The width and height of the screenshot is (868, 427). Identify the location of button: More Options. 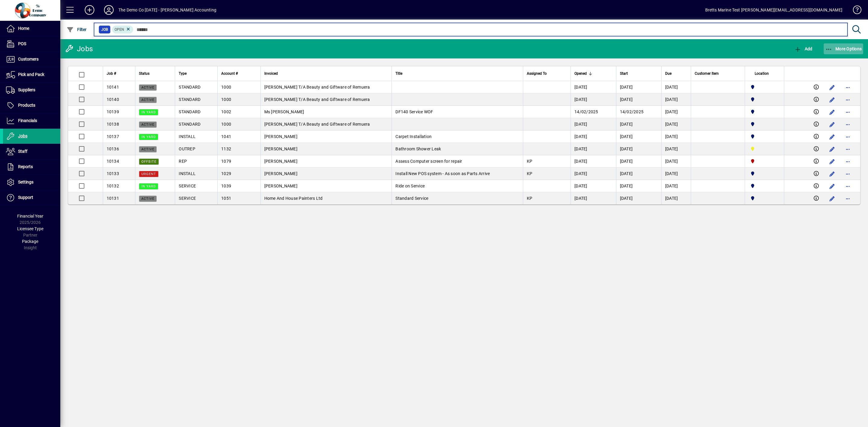
(843, 49).